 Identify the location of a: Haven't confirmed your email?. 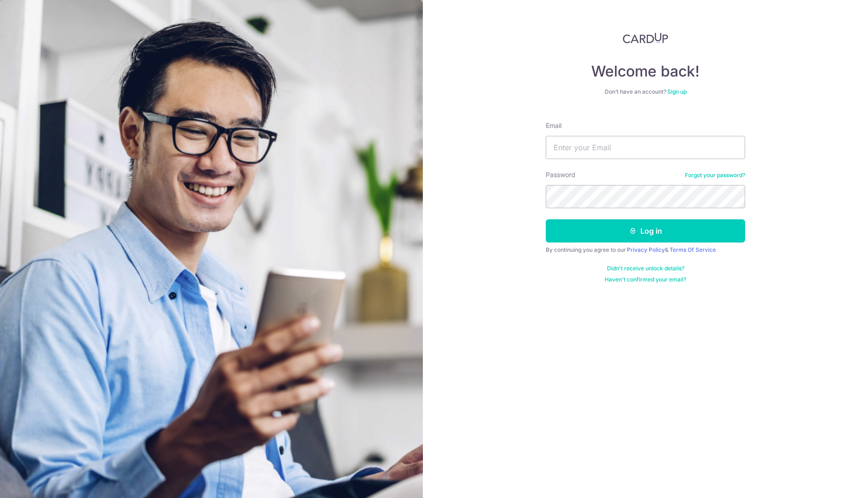
(646, 280).